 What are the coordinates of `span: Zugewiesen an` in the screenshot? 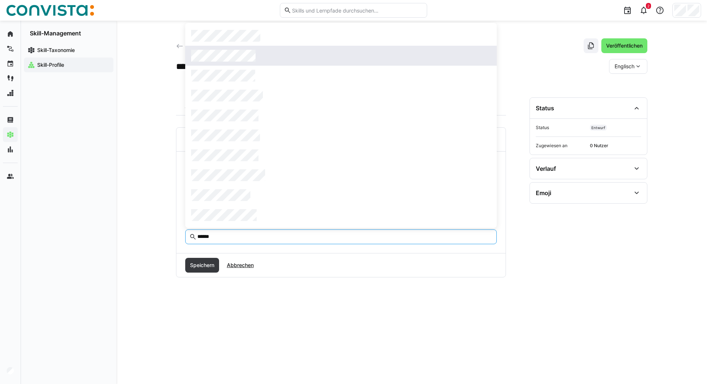 It's located at (561, 146).